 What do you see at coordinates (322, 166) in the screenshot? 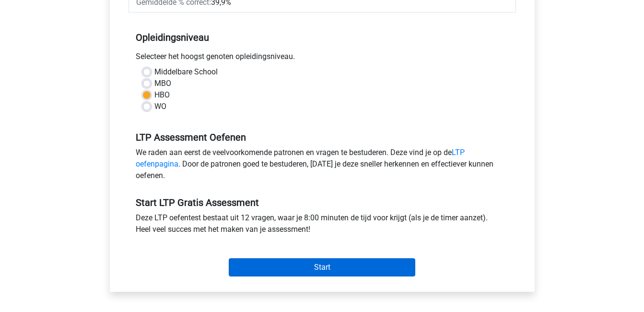
I see `div: We raden aan eerst de veelvoorkomende patronen en vragen te bestuderen. Deze vind je op de . Door...` at bounding box center [322, 166].